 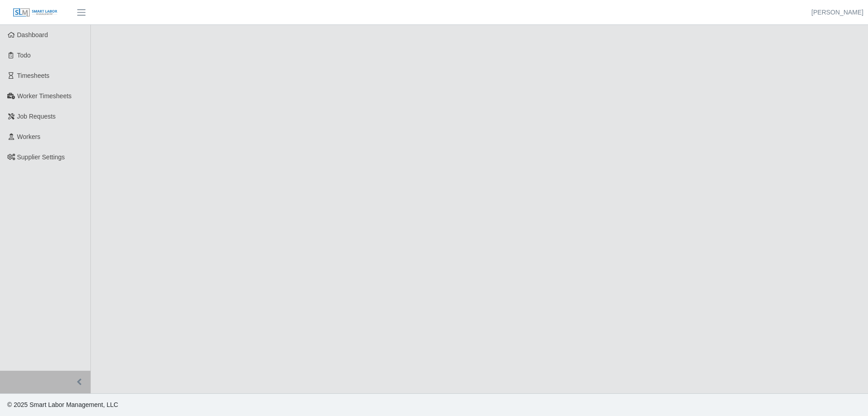 What do you see at coordinates (44, 96) in the screenshot?
I see `span: Worker Timesheets` at bounding box center [44, 96].